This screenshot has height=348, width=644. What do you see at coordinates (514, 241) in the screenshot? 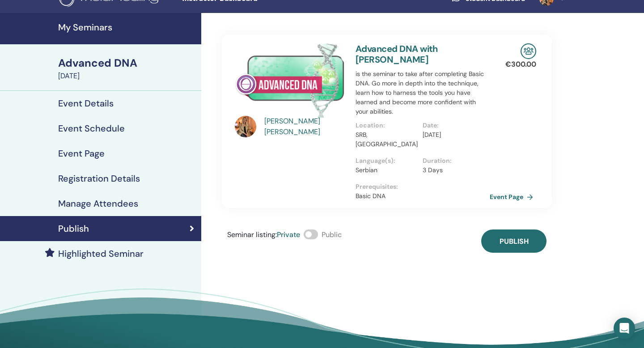
I see `span: Publish` at bounding box center [514, 241].